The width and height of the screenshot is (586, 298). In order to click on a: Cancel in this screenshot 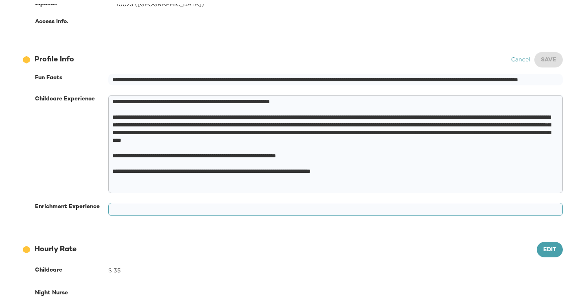, I will do `click(521, 59)`.